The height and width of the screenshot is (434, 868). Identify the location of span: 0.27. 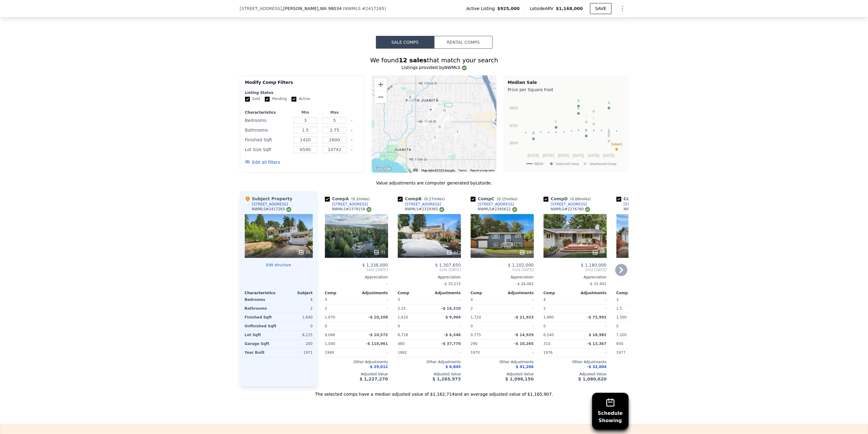
(429, 199).